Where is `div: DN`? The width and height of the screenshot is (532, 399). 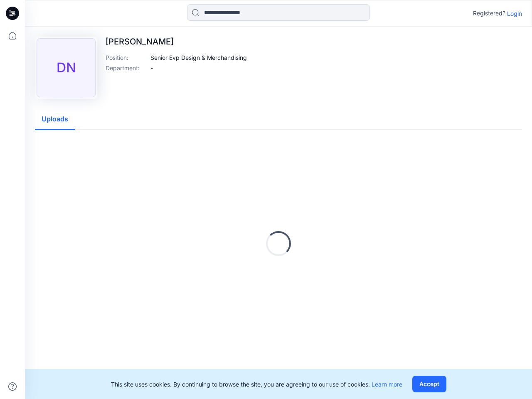 div: DN is located at coordinates (66, 68).